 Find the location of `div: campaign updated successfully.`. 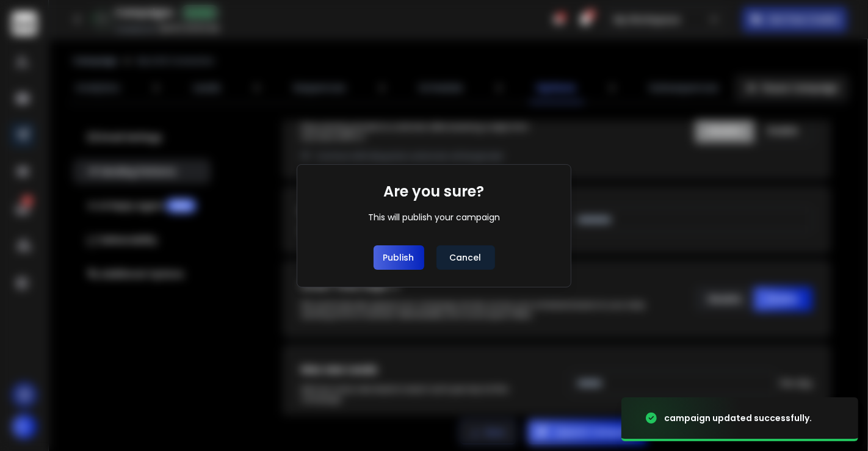

div: campaign updated successfully. is located at coordinates (738, 419).